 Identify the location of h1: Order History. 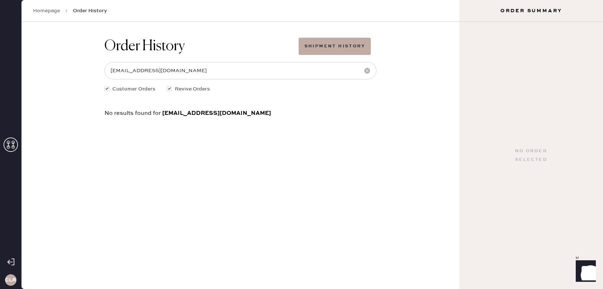
(145, 46).